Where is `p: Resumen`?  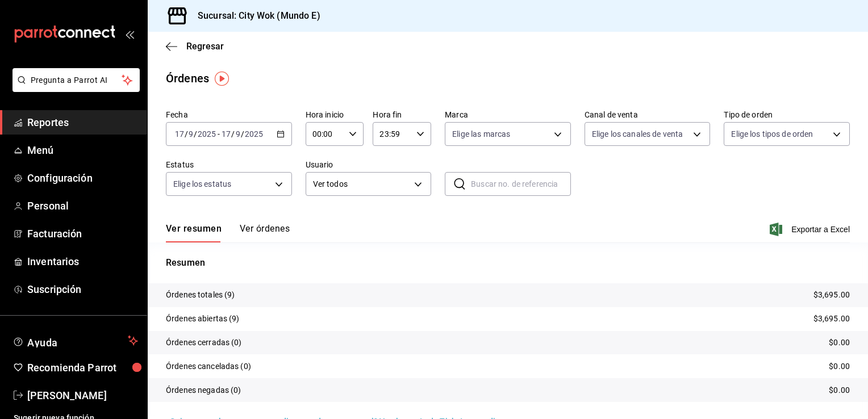
p: Resumen is located at coordinates (508, 263).